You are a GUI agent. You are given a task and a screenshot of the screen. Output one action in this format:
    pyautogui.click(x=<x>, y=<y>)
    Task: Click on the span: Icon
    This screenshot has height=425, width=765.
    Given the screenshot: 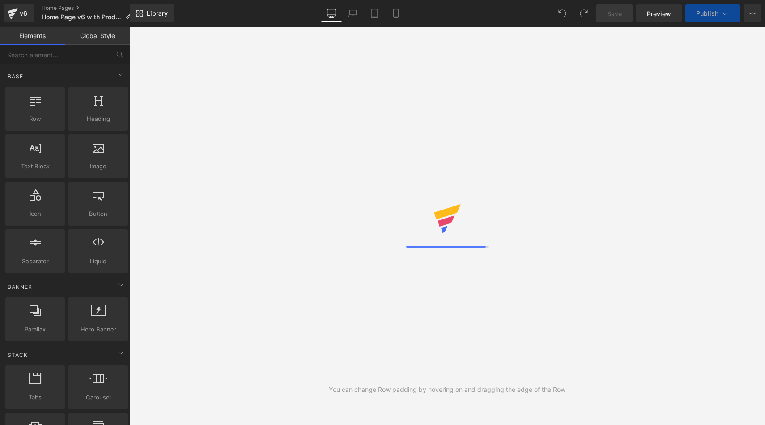 What is the action you would take?
    pyautogui.click(x=35, y=213)
    